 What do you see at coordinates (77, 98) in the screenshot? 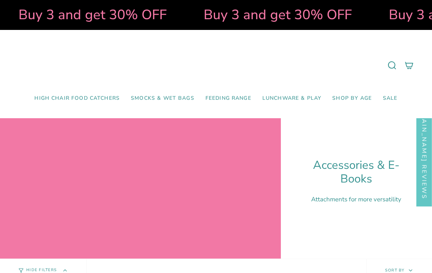
I see `span: High Chair Food Catchers` at bounding box center [77, 98].